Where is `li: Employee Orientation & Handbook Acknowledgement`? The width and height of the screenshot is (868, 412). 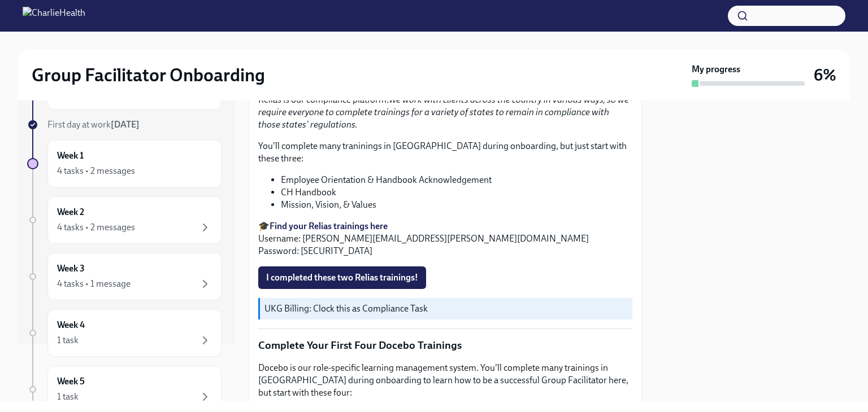
li: Employee Orientation & Handbook Acknowledgement is located at coordinates (457, 180).